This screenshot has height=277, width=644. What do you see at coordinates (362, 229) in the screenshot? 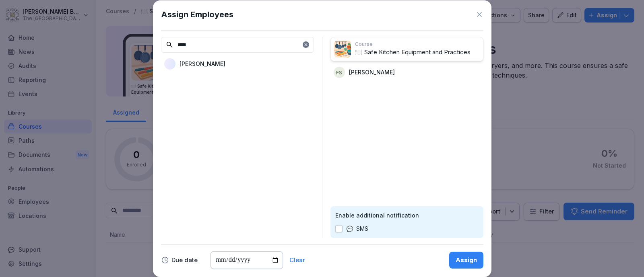
I see `p: SMS` at bounding box center [362, 229].